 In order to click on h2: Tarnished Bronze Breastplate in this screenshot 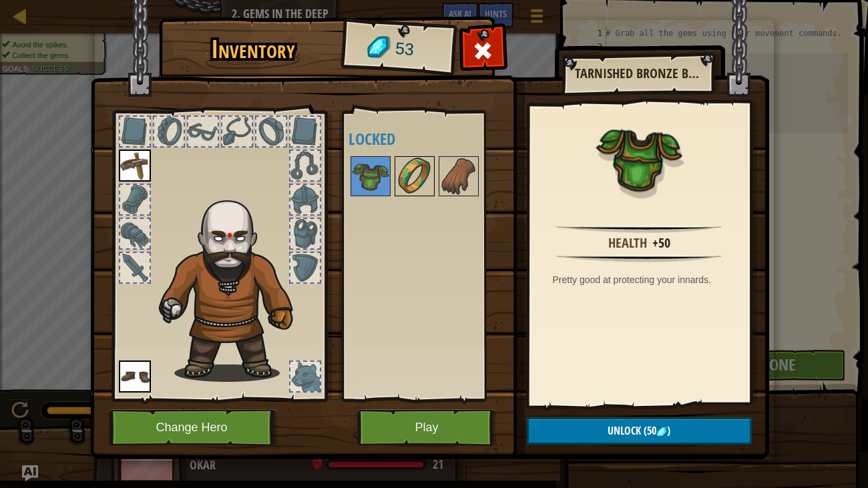, I will do `click(638, 74)`.